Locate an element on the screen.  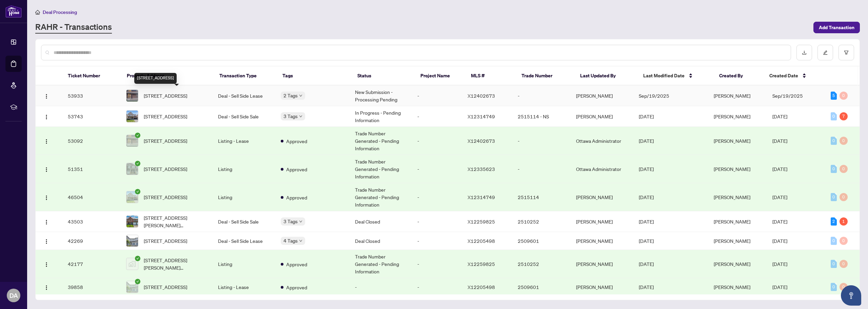
td: Deal - Sell Side Sale is located at coordinates (244, 117).